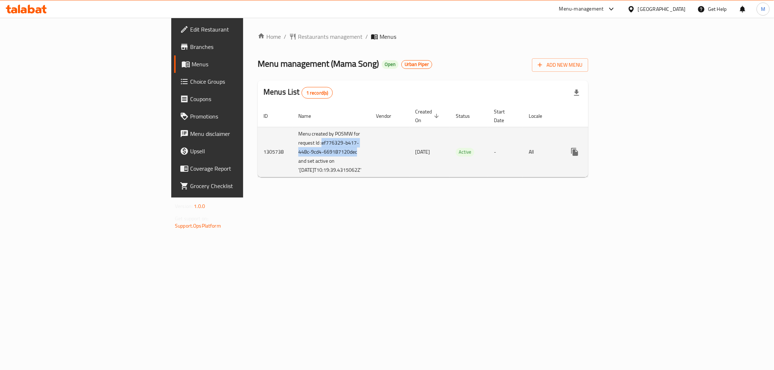 The image size is (774, 370). Describe the element at coordinates (237, 47) in the screenshot. I see `a: Branches` at that location.